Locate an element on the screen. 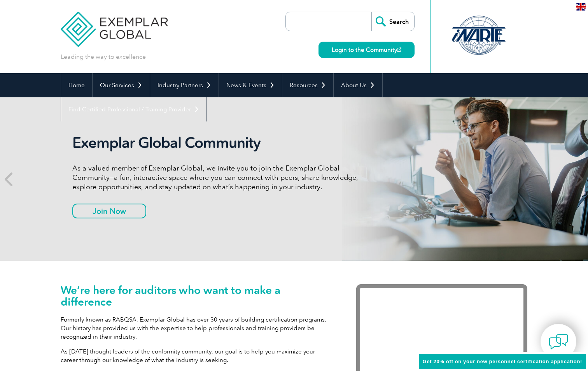 This screenshot has height=371, width=588. p: As a valued member of Exemplar Global, we invite you to join the Exemplar Global Community—a fun,... is located at coordinates (218, 177).